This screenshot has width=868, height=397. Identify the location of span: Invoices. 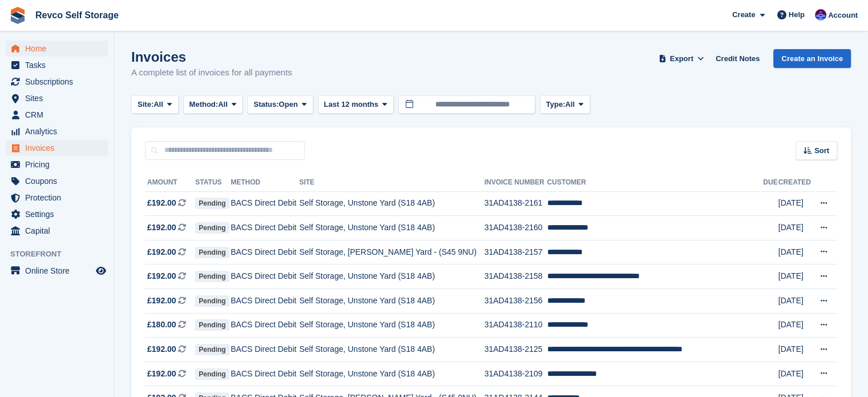
(59, 148).